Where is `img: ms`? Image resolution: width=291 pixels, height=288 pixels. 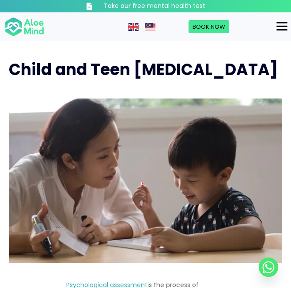
img: ms is located at coordinates (150, 27).